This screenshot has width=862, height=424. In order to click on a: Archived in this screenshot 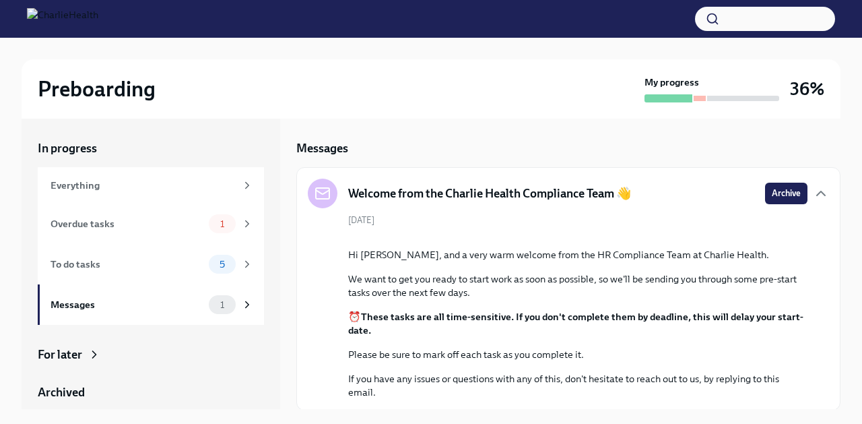, I will do `click(151, 392)`.